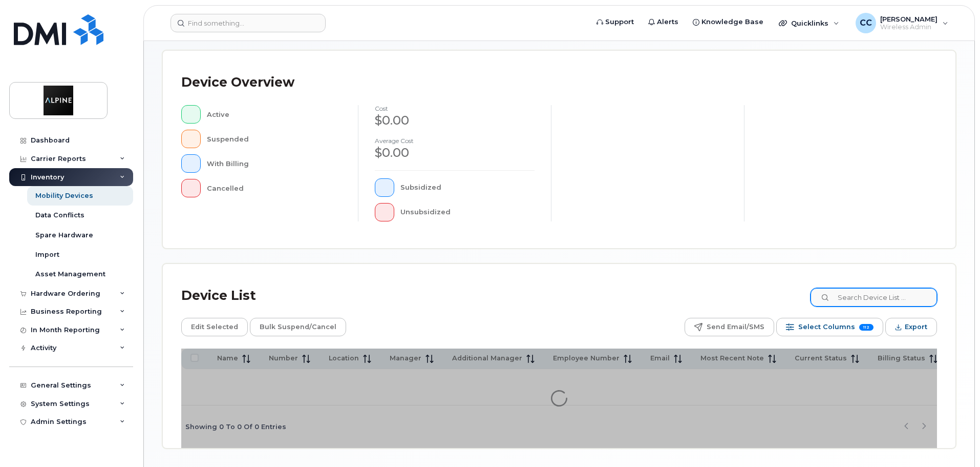  Describe the element at coordinates (902, 23) in the screenshot. I see `div: Clara Coelho` at that location.